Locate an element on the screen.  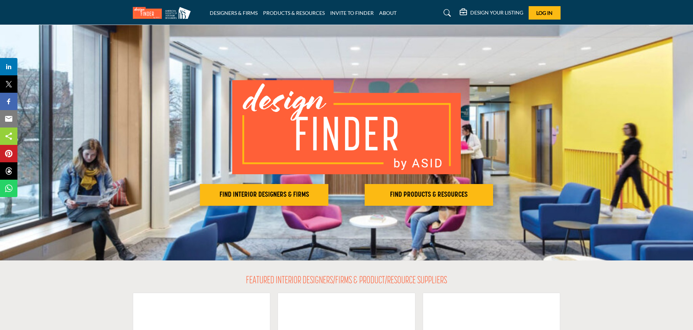
a: Search is located at coordinates (446, 13).